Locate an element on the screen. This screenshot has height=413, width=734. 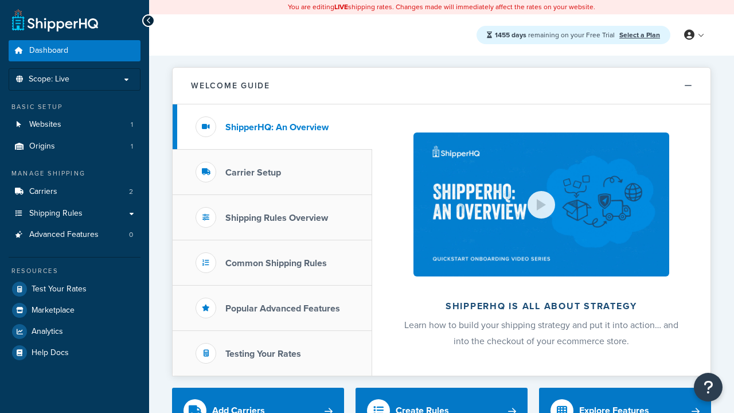
li: Help Docs is located at coordinates (75, 353).